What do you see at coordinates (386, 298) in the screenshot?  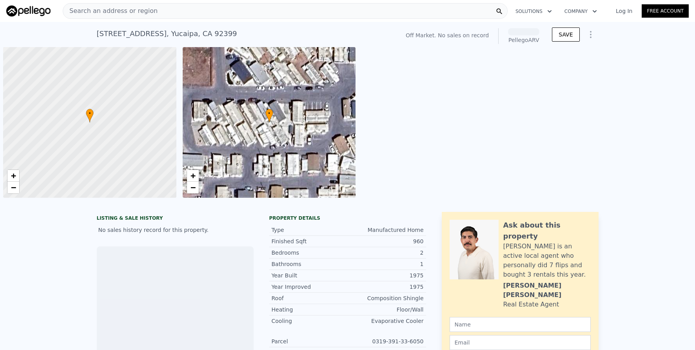 I see `div: Composition Shingle` at bounding box center [386, 298].